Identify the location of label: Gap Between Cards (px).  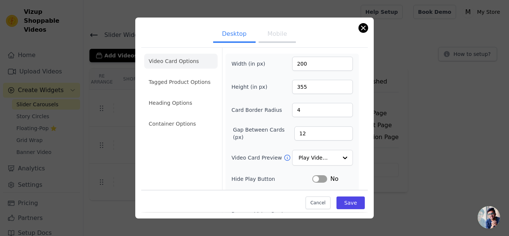
(264, 133).